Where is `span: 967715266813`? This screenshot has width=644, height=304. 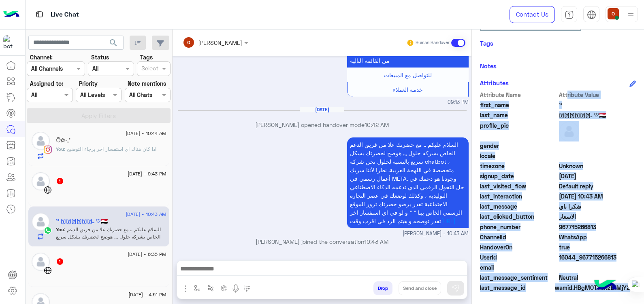 span: 967715266813 is located at coordinates (597, 227).